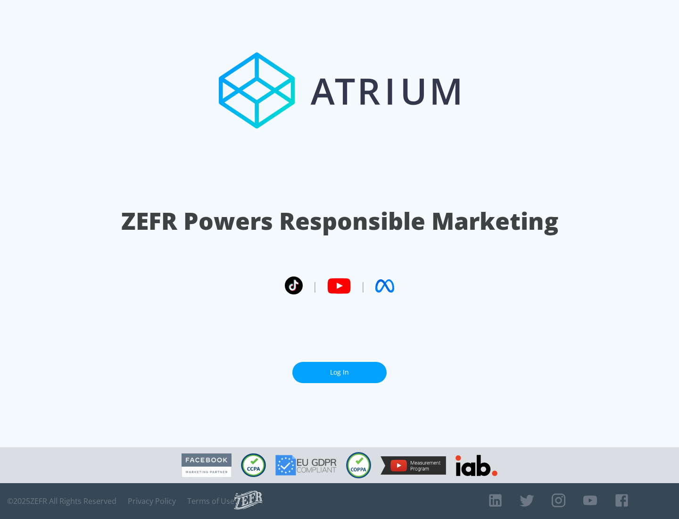 This screenshot has height=519, width=679. Describe the element at coordinates (340, 221) in the screenshot. I see `h1: ZEFR Powers Responsible Marketing` at that location.